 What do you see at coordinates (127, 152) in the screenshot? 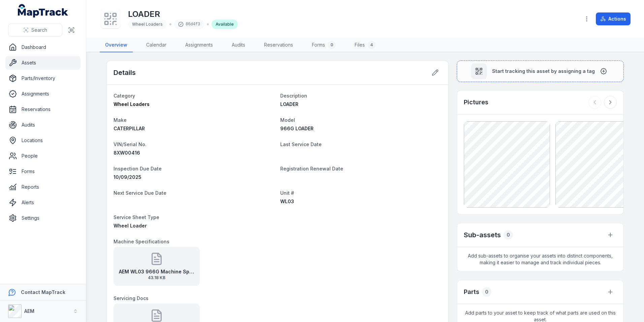
I see `span: 8XW00416` at bounding box center [127, 152].